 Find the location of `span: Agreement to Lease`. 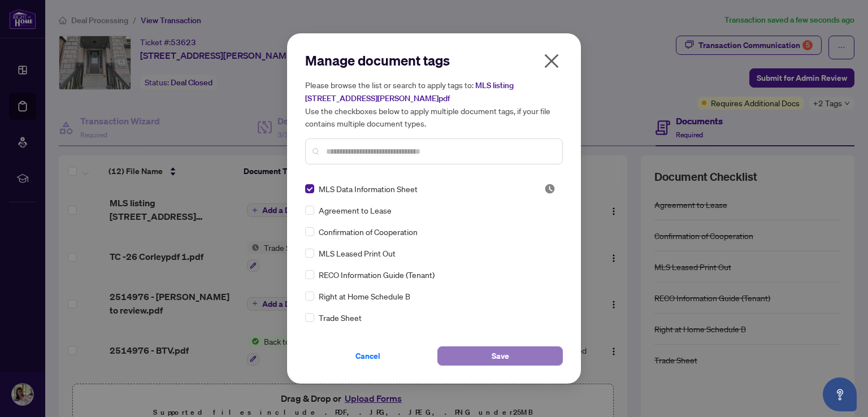

span: Agreement to Lease is located at coordinates (355, 210).